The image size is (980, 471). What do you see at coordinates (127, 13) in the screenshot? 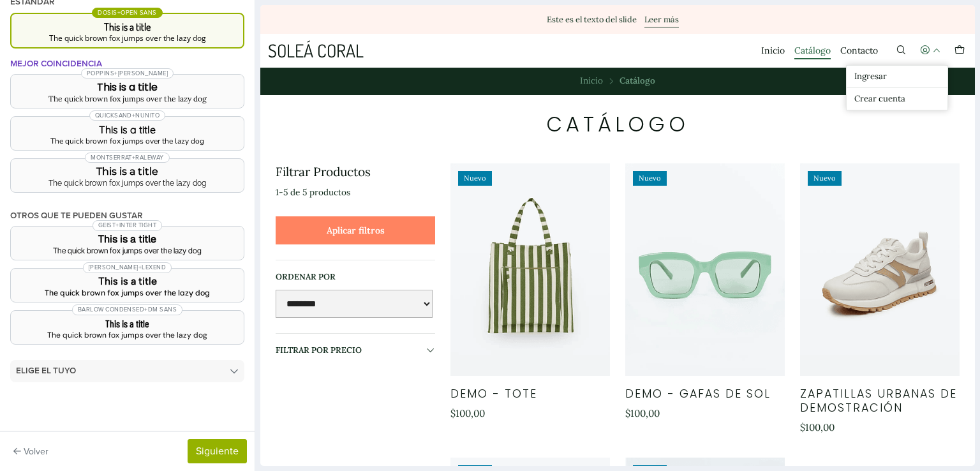
I see `span: Dosis + Open Sans` at bounding box center [127, 13].